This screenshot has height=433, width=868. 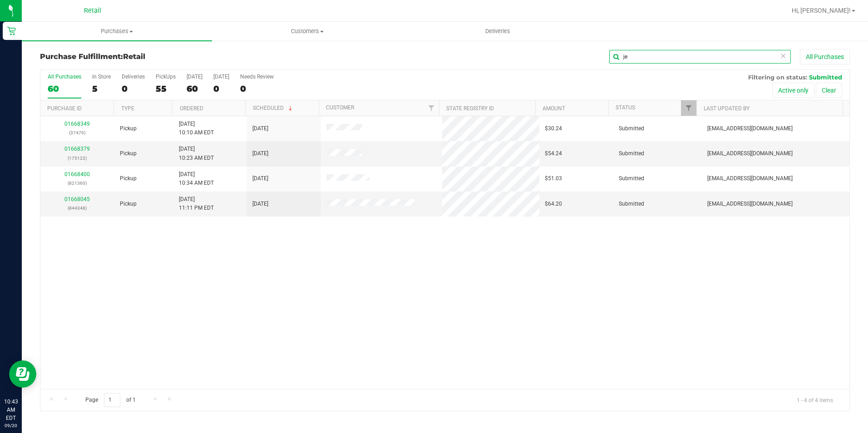 What do you see at coordinates (78, 124) in the screenshot?
I see `a: 01668349` at bounding box center [78, 124].